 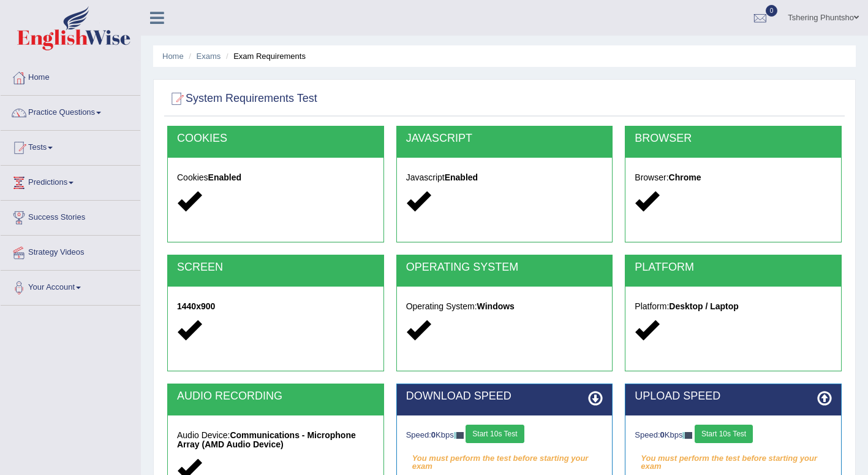 I want to click on a: Exams, so click(x=209, y=56).